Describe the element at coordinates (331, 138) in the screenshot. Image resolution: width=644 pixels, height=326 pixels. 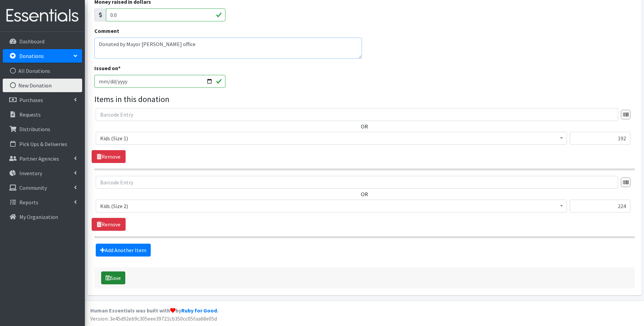
I see `span: Kids (Size 1)` at that location.